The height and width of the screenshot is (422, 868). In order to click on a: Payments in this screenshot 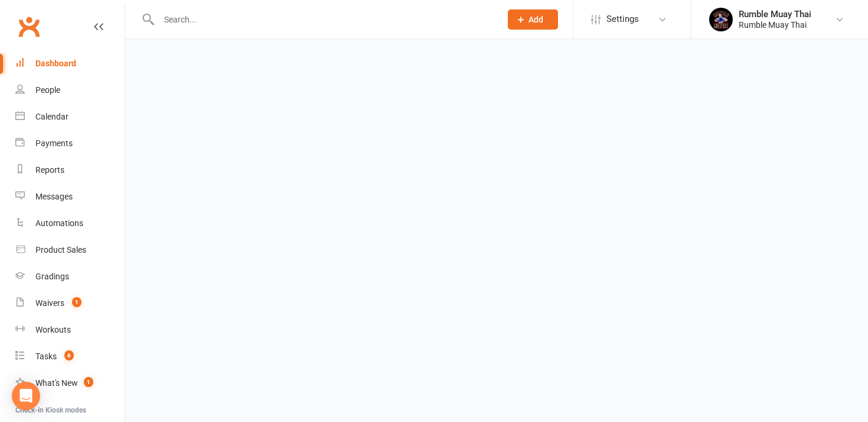, I will do `click(70, 143)`.